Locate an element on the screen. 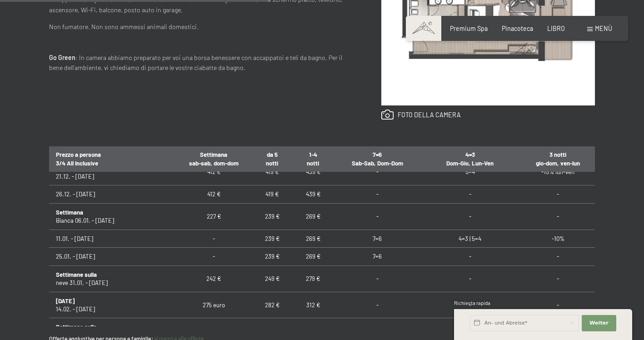 The width and height of the screenshot is (644, 340). span: 3/4 All Inclusive is located at coordinates (77, 163).